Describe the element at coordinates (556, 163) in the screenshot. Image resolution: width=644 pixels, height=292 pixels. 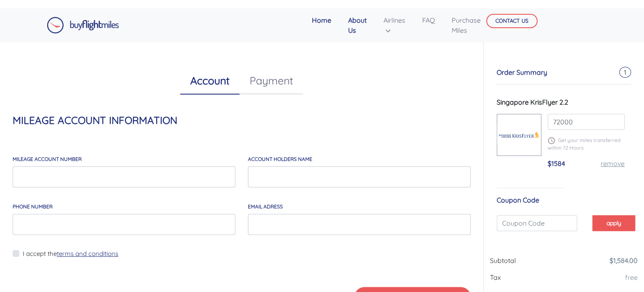
I see `span: $1584` at that location.